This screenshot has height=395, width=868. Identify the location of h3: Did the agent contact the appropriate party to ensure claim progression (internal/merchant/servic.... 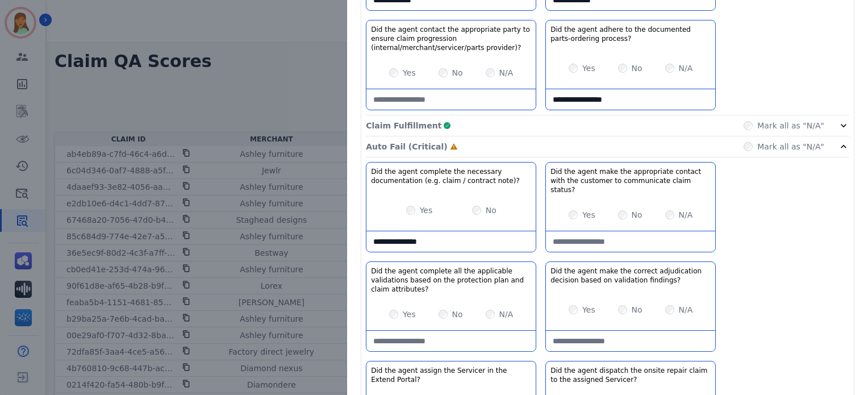
(451, 39).